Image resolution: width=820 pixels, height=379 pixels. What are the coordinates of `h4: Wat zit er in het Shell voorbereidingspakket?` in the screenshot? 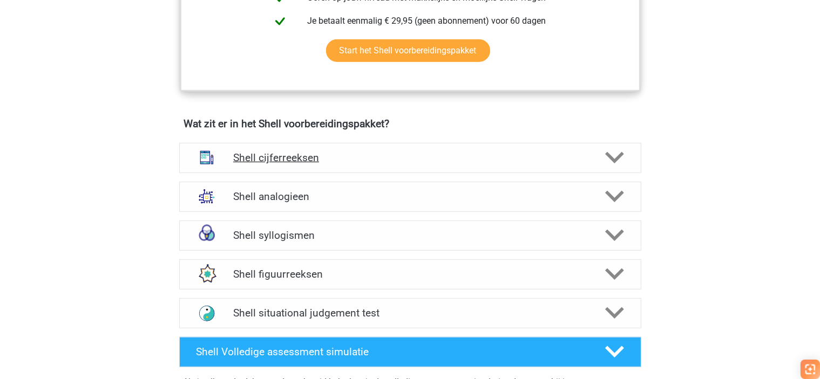 It's located at (410, 124).